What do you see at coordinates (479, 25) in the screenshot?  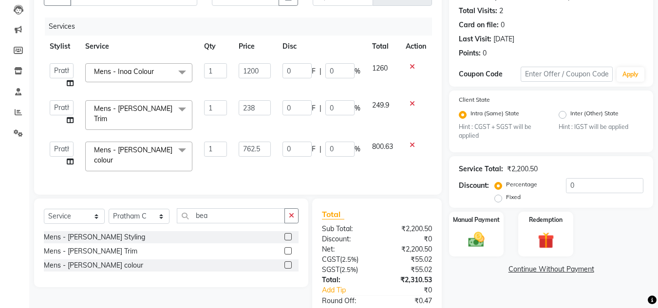 I see `div: Card on file:` at bounding box center [479, 25].